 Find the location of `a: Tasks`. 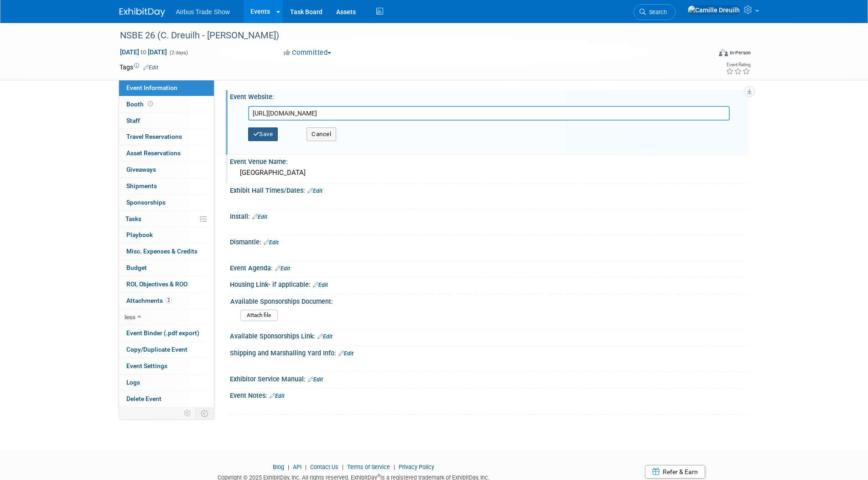

a: Tasks is located at coordinates (166, 219).